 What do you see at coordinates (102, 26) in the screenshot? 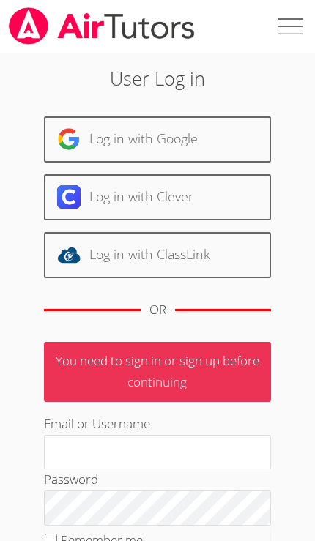
I see `img: airtutors_banner-c4298cdbf04f3fff15de1276eac7730deb9818008684d7c2e4769d2f7ddbe033.png` at bounding box center [102, 26].